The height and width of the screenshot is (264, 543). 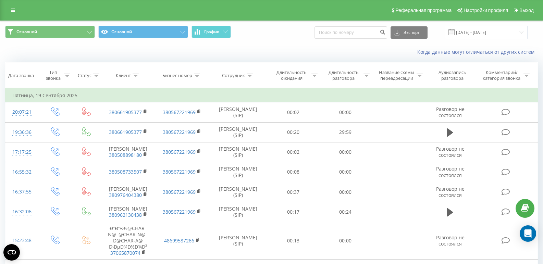 I want to click on div: 20:07:21, so click(x=22, y=112).